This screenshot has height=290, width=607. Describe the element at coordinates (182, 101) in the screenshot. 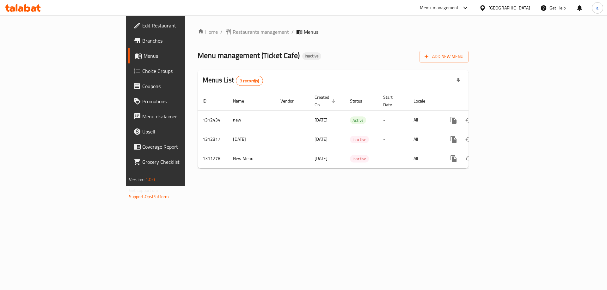

I see `span: Promotions` at that location.